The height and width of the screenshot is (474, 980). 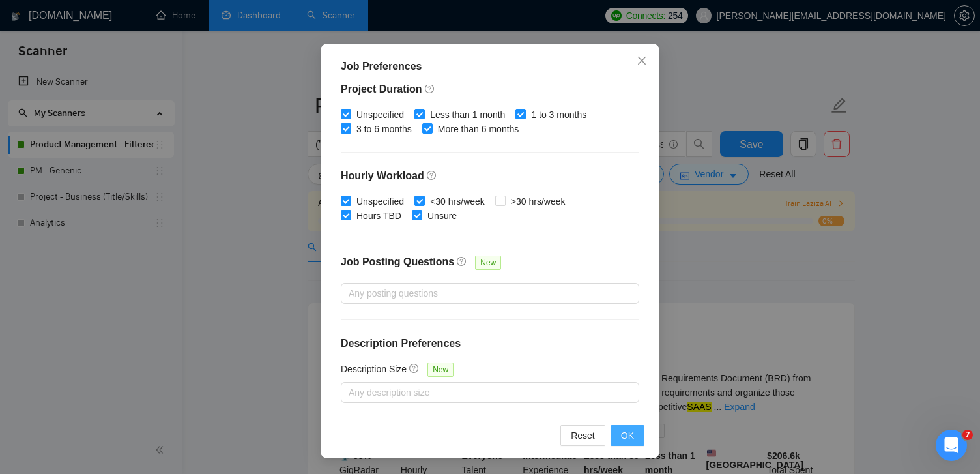 I want to click on h4: Job Posting Questions, so click(x=398, y=262).